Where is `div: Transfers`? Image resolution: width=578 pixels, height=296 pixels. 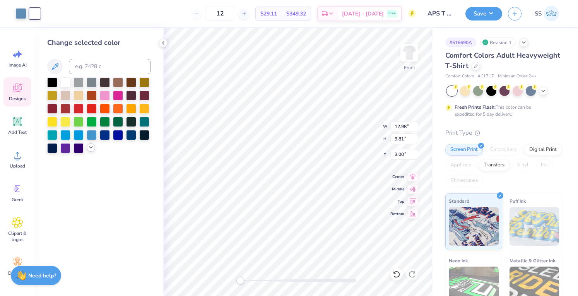 div: Transfers is located at coordinates (494, 165).